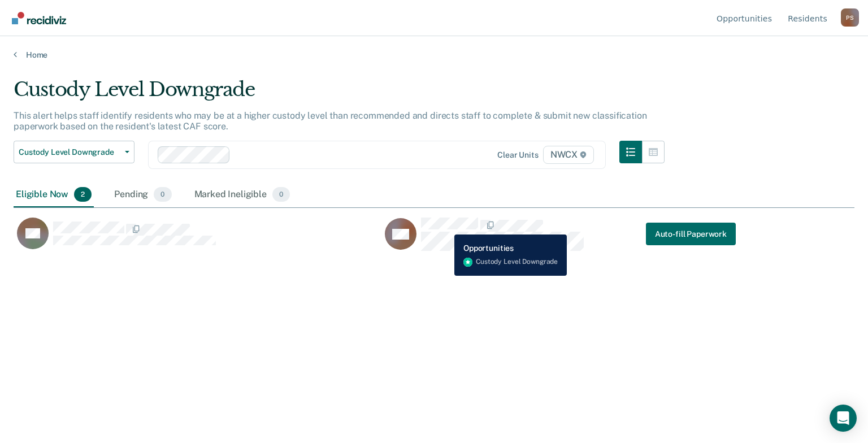  What do you see at coordinates (197, 239) in the screenshot?
I see `div: CaseloadOpportunityCell-00414384` at bounding box center [197, 239].